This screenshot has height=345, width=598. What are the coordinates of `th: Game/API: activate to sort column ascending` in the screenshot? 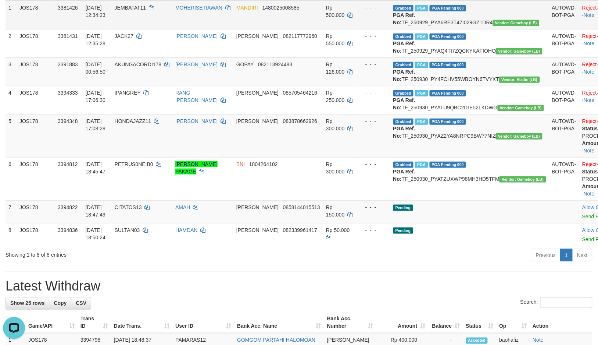 It's located at (51, 322).